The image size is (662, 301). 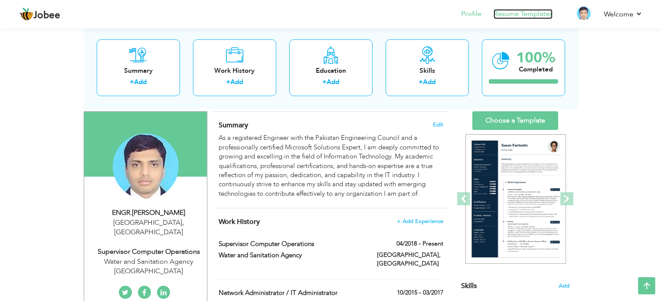 What do you see at coordinates (233, 125) in the screenshot?
I see `span: Summary` at bounding box center [233, 125].